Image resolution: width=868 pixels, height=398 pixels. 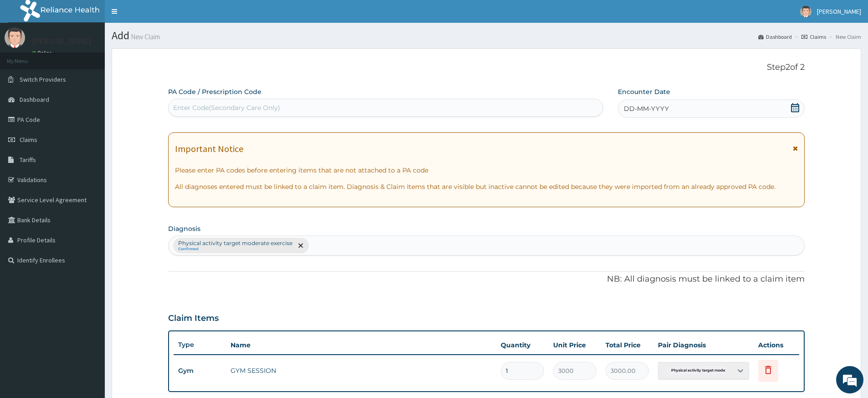 I want to click on p: All diagnoses entered must be linked to a claim item. Diagnosis & Claim Items that are visible bu..., so click(x=486, y=187).